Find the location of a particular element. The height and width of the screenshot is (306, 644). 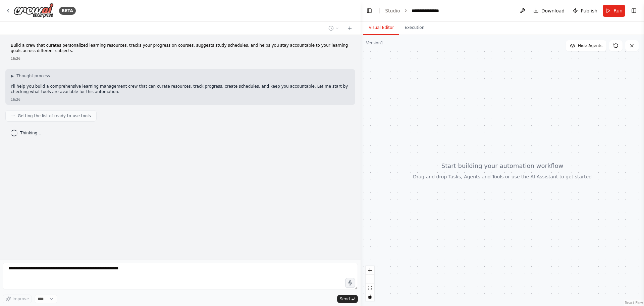

div: BETA is located at coordinates (67, 11).